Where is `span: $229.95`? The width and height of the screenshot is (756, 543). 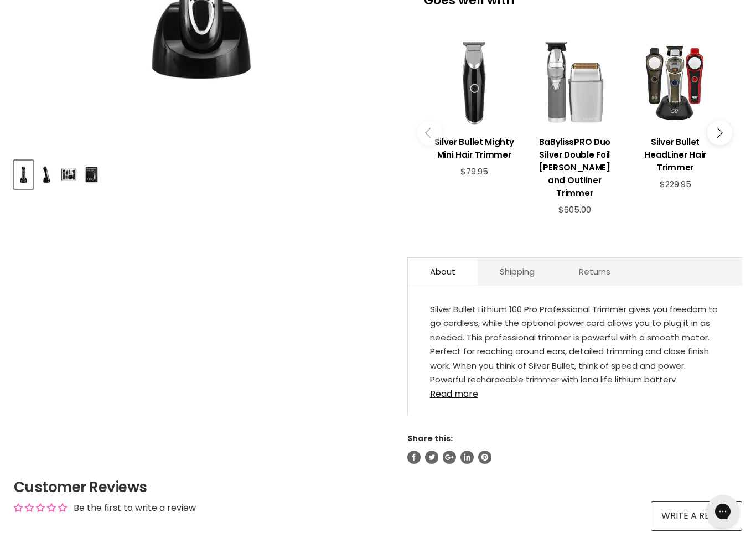
span: $229.95 is located at coordinates (675, 184).